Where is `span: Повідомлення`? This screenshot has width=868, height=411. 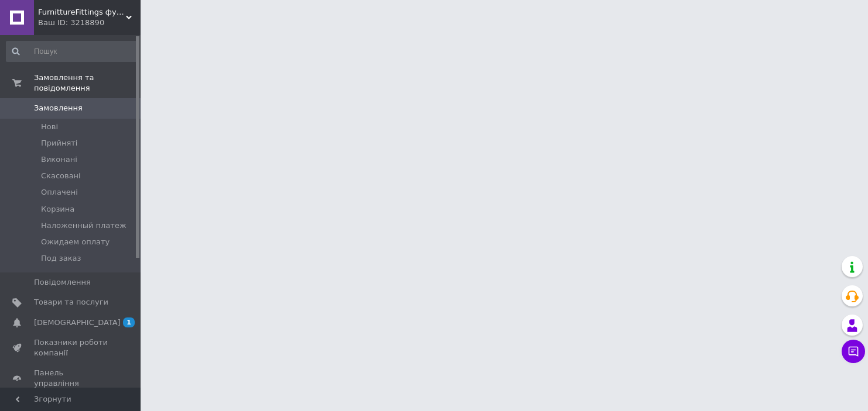 span: Повідомлення is located at coordinates (62, 282).